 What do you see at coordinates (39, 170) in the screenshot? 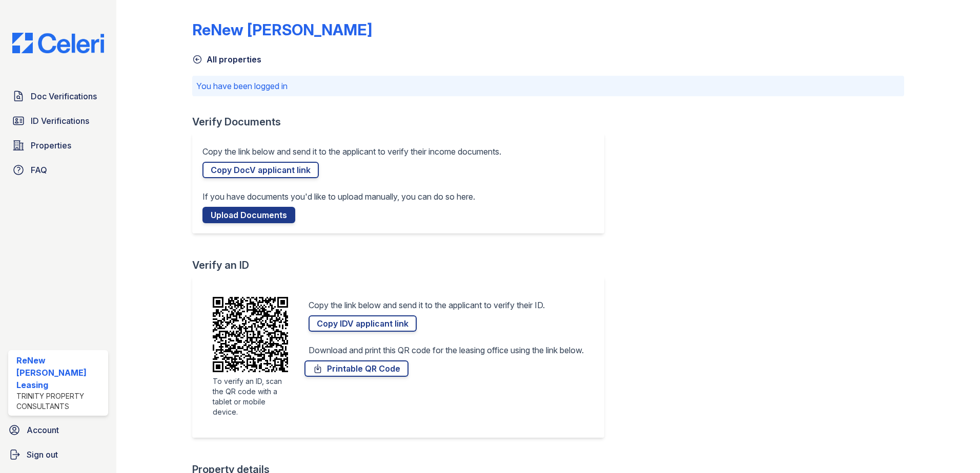
I see `span: FAQ` at bounding box center [39, 170].